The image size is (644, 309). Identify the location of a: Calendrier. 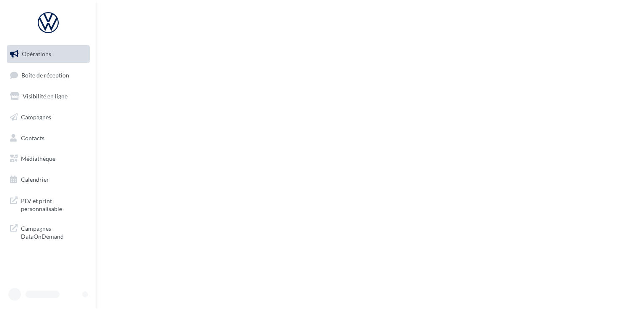
(48, 179).